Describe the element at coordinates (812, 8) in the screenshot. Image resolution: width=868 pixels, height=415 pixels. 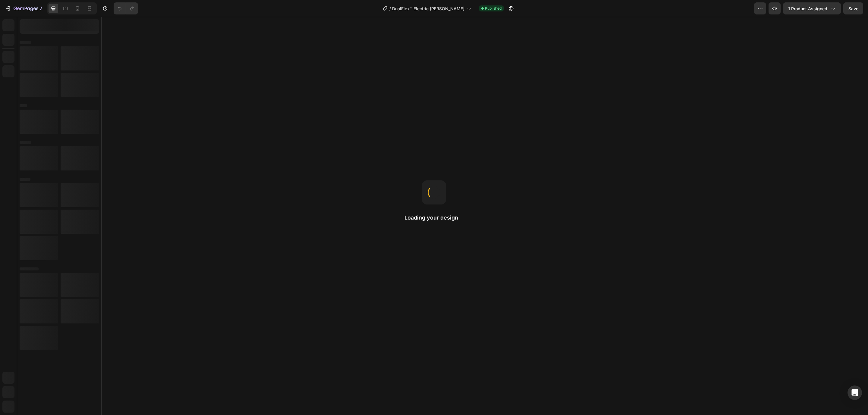
I see `button: 1 product assigned` at that location.